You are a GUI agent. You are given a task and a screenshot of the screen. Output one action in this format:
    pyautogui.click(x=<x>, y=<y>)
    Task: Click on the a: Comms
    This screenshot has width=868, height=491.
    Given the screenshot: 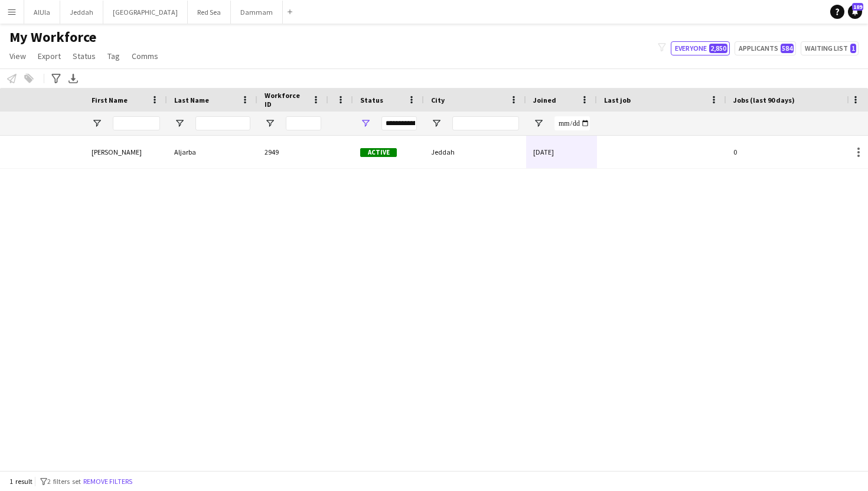 What is the action you would take?
    pyautogui.click(x=144, y=56)
    